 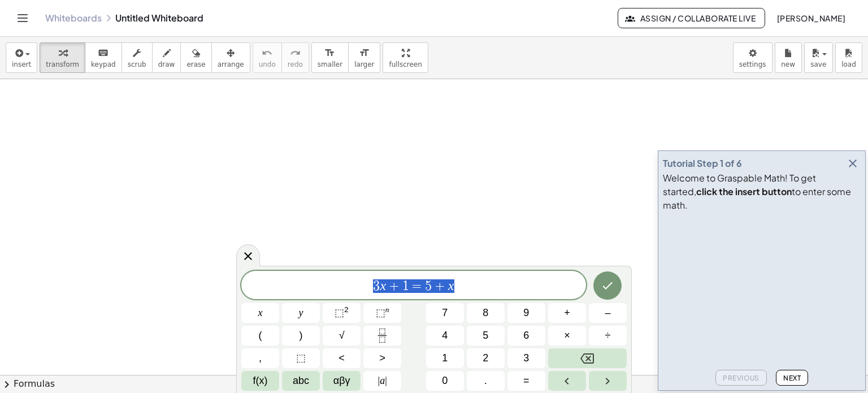 What do you see at coordinates (167, 64) in the screenshot?
I see `span: draw` at bounding box center [167, 64].